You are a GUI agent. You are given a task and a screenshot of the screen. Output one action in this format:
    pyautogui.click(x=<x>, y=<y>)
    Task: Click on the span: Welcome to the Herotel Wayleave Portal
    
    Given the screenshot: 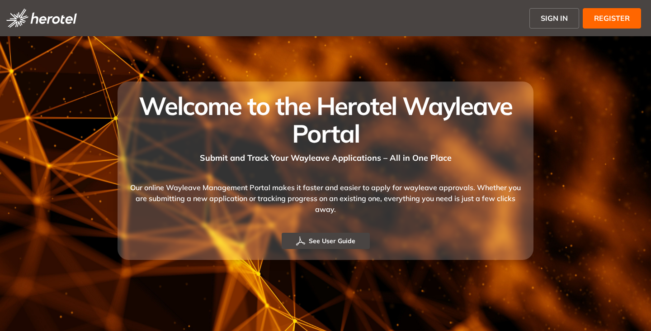 What is the action you would take?
    pyautogui.click(x=325, y=119)
    